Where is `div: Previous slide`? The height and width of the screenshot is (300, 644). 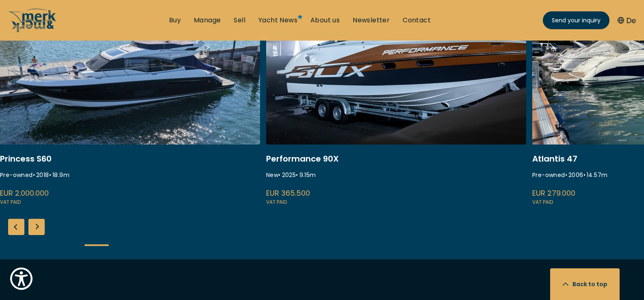
div: Previous slide is located at coordinates (16, 227).